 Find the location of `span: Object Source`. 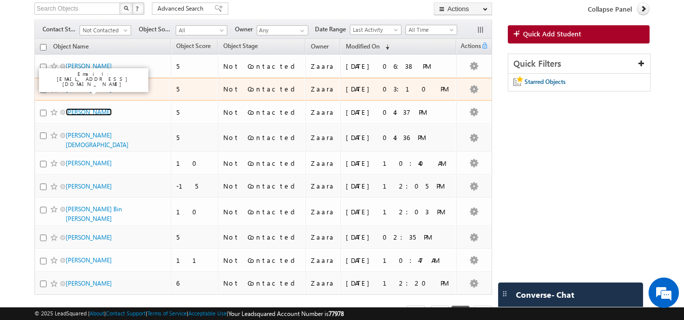

span: Object Source is located at coordinates (157, 29).